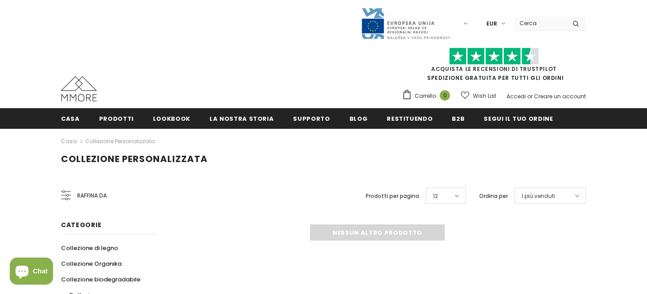 Image resolution: width=647 pixels, height=294 pixels. What do you see at coordinates (241, 118) in the screenshot?
I see `a: La nostra storia` at bounding box center [241, 118].